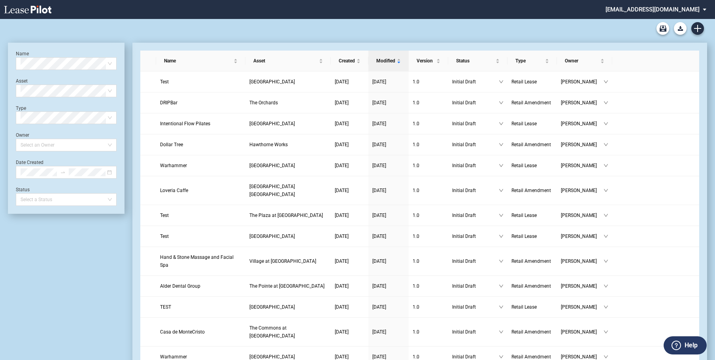 Image resolution: width=715 pixels, height=360 pixels. What do you see at coordinates (680, 28) in the screenshot?
I see `button: Download Blank Form` at bounding box center [680, 28].